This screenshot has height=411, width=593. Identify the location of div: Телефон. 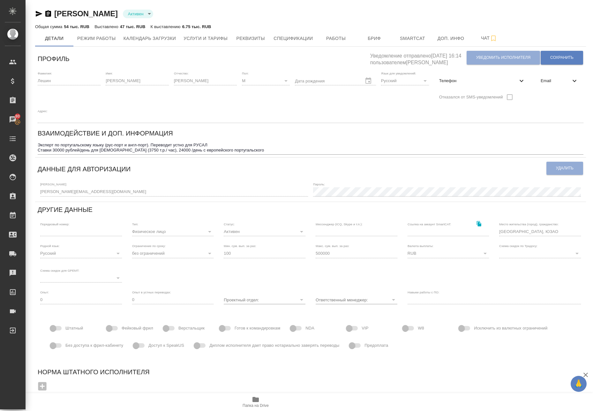
(482, 81).